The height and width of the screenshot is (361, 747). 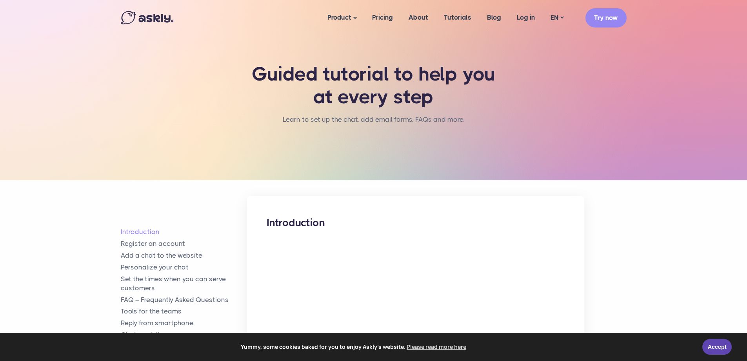 I want to click on a: About, so click(x=419, y=17).